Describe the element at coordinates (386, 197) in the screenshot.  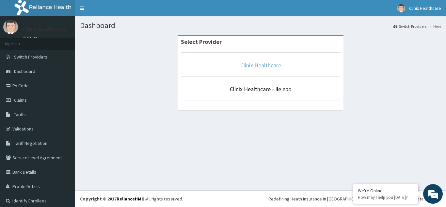
I see `p: How may I help you today?` at that location.